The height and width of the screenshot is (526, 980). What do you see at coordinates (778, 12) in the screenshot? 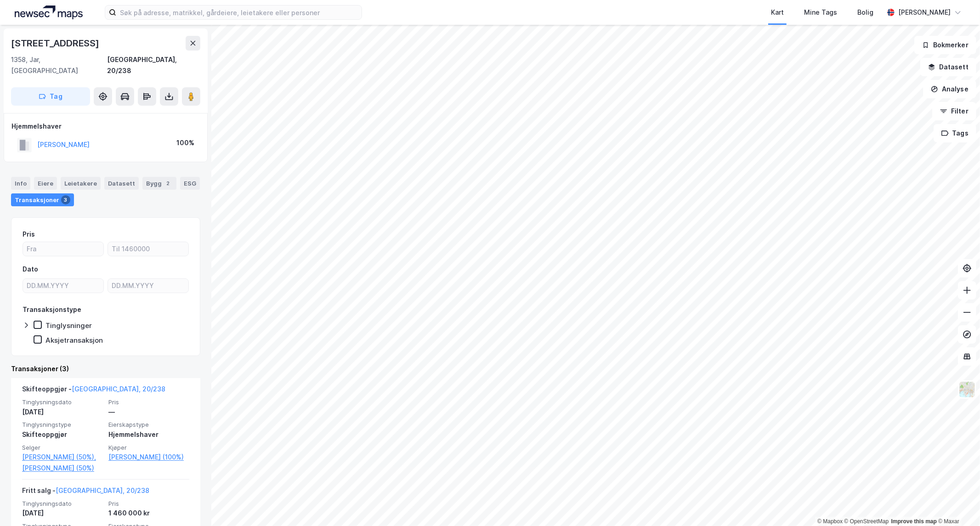
I see `div: Kart` at bounding box center [778, 12].